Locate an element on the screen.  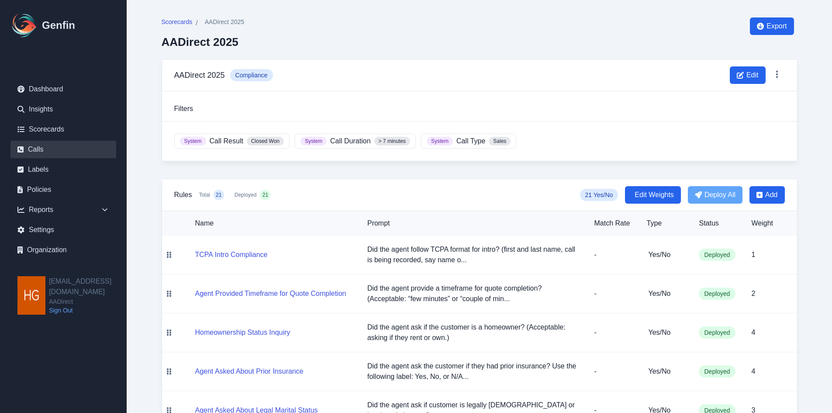
button: Edit is located at coordinates (747, 75).